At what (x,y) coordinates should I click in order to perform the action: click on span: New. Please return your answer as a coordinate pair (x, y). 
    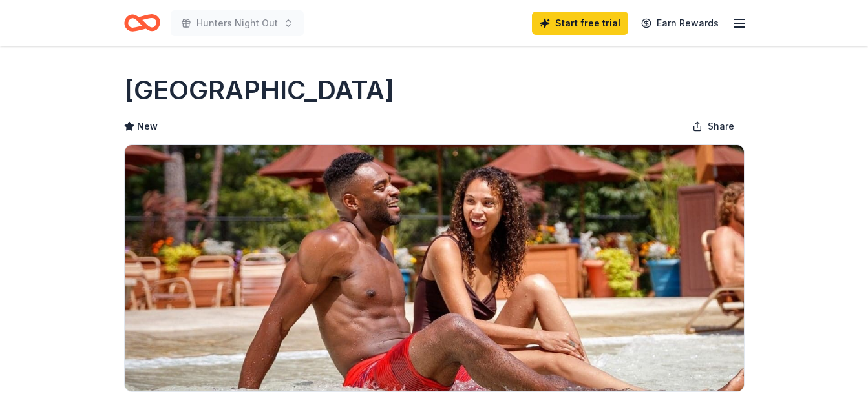
    Looking at the image, I should click on (147, 127).